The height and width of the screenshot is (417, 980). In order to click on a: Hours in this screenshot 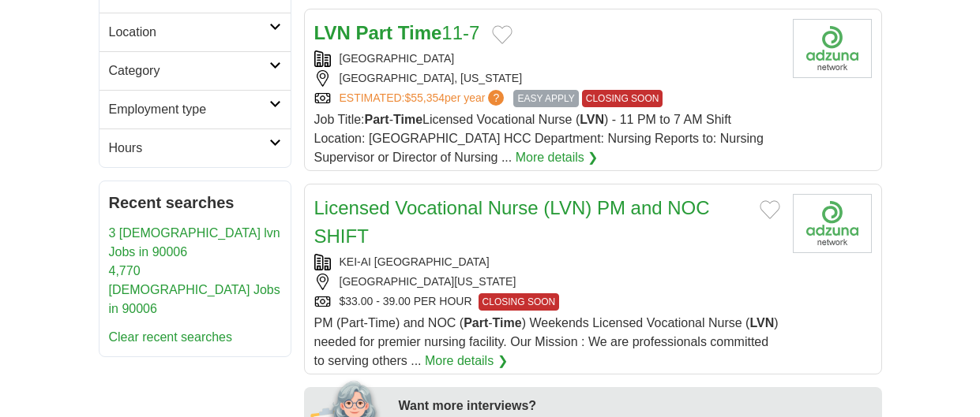, I will do `click(195, 147)`.